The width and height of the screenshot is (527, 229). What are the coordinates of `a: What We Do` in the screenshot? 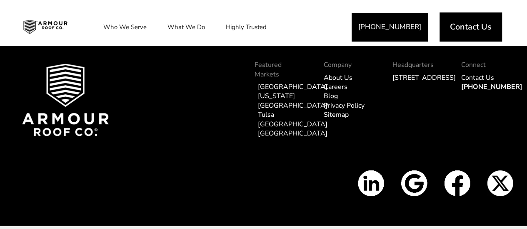 It's located at (186, 27).